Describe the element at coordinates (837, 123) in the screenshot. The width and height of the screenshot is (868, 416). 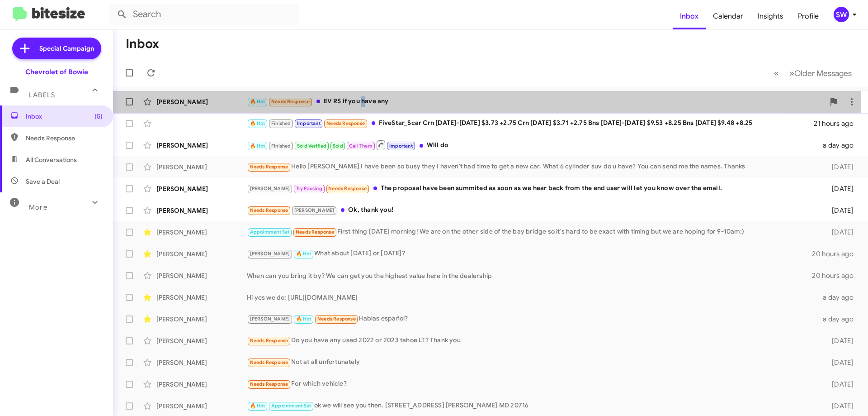
I see `div: 21 hours ago` at that location.